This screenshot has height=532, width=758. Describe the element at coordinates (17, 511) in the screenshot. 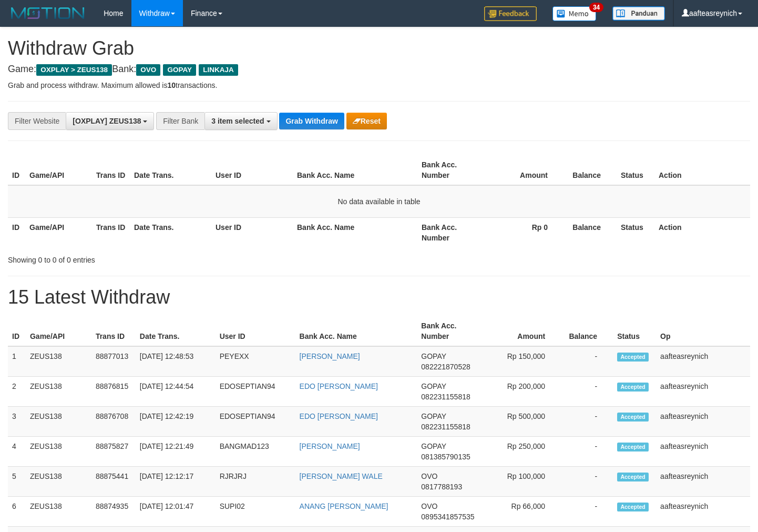

I see `td: 6` at that location.